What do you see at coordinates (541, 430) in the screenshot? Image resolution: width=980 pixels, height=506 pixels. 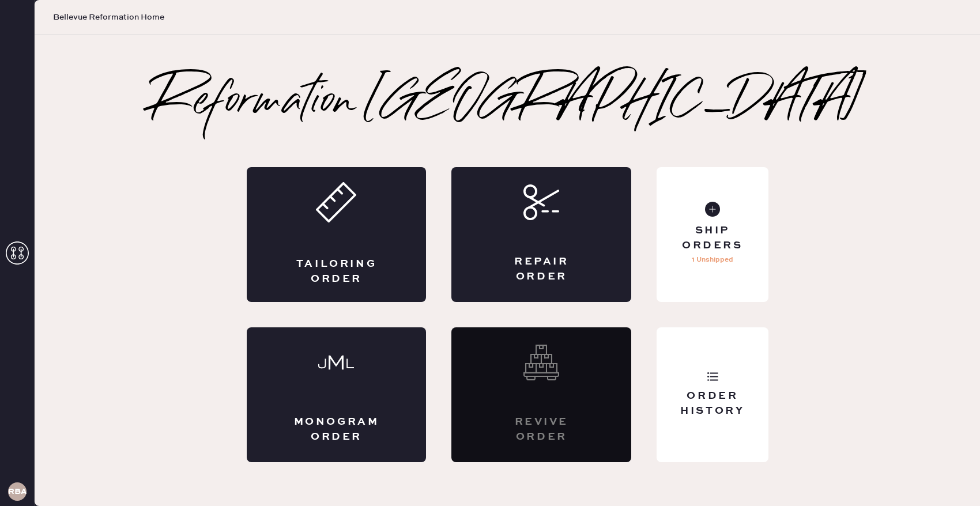 I see `div: Revive order` at bounding box center [541, 430].